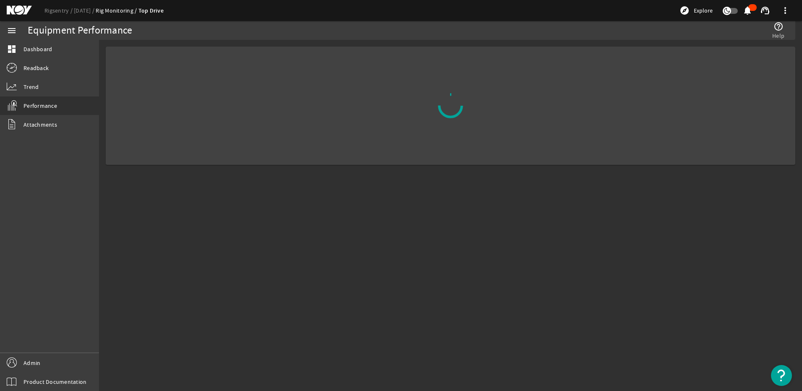 The width and height of the screenshot is (802, 391). What do you see at coordinates (12, 31) in the screenshot?
I see `mat-icon: menu` at bounding box center [12, 31].